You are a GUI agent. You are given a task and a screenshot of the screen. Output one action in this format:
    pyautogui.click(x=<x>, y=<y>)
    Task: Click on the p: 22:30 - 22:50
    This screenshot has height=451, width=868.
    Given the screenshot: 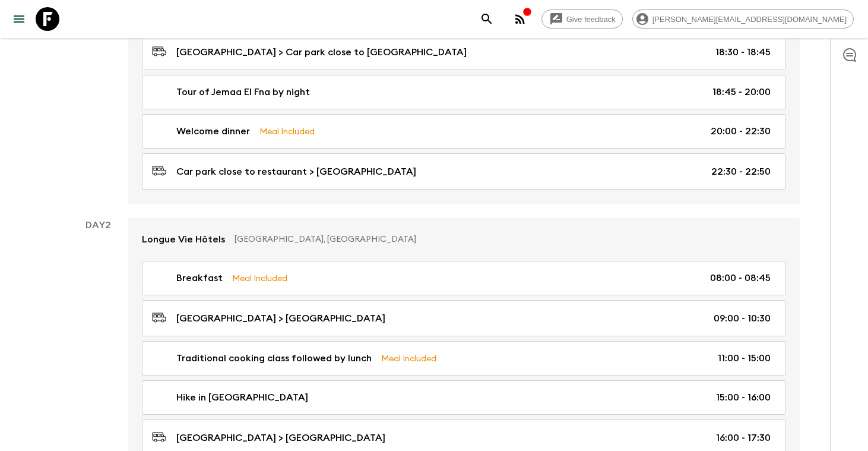 What is the action you would take?
    pyautogui.click(x=741, y=172)
    